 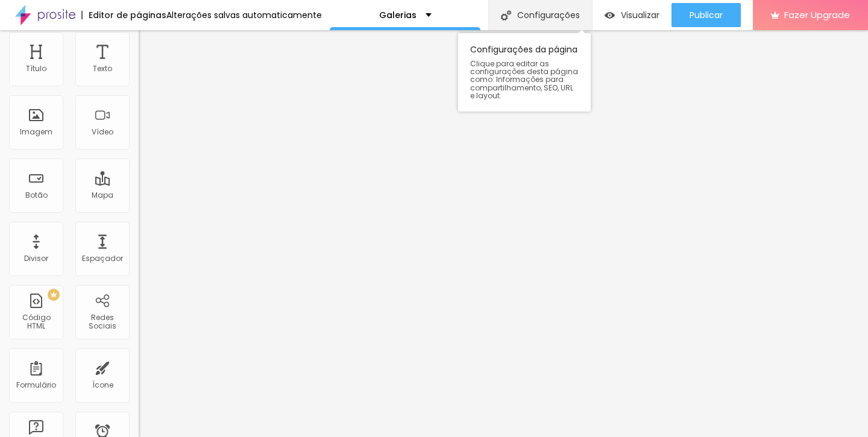 What do you see at coordinates (506, 15) in the screenshot?
I see `img: Icone` at bounding box center [506, 15].